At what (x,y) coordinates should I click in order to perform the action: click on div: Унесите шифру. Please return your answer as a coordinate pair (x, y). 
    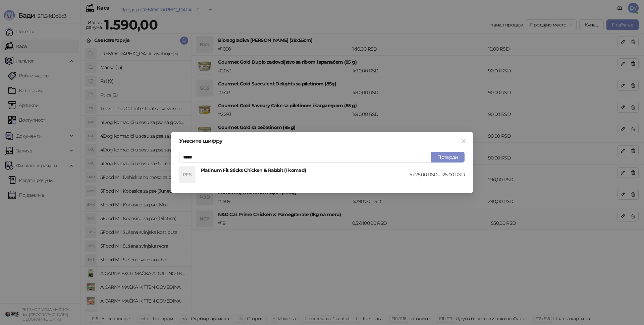
    Looking at the image, I should click on (322, 141).